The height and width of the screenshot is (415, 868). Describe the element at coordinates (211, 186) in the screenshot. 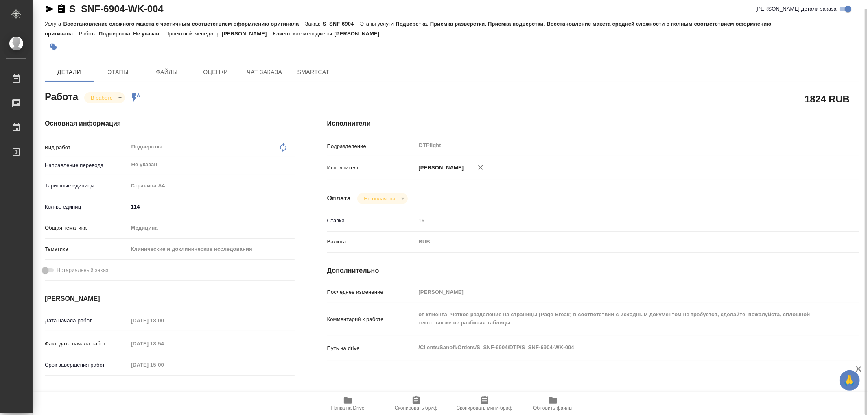

I see `div: Страница А4` at that location.